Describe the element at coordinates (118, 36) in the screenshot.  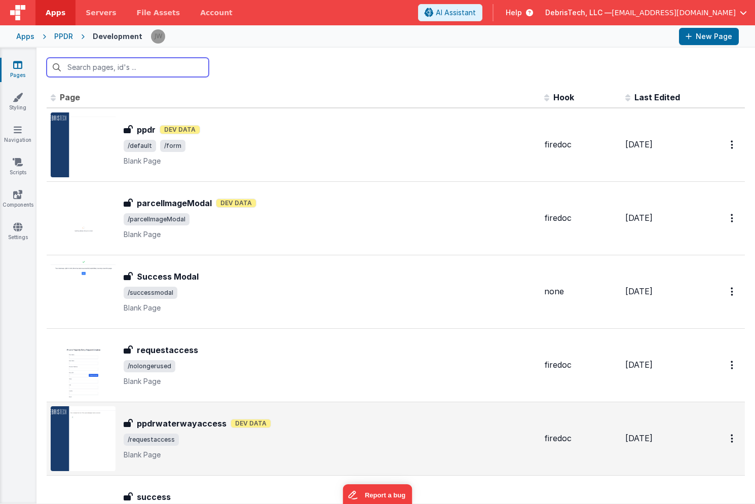
I see `div: Development` at that location.